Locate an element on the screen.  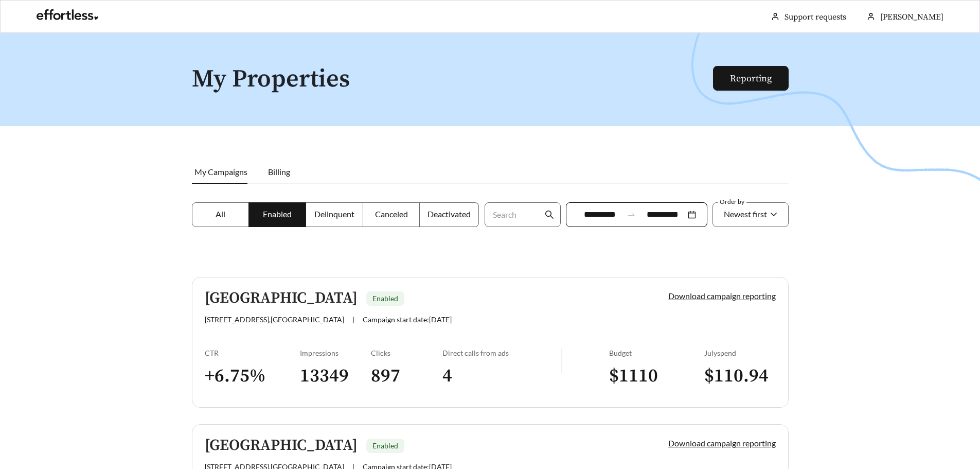
span: Deactivated is located at coordinates (449, 213).